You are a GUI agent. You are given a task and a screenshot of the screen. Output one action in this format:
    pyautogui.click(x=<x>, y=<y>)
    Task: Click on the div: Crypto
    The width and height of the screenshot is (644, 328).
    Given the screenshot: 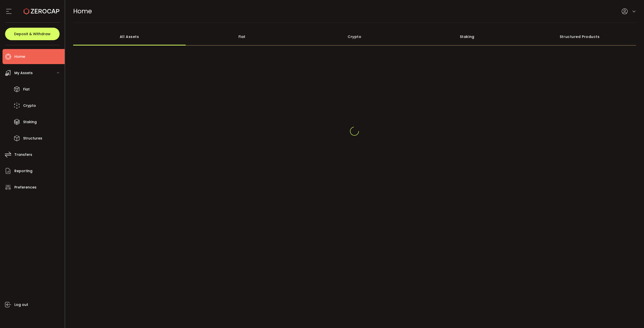 What is the action you would take?
    pyautogui.click(x=355, y=37)
    